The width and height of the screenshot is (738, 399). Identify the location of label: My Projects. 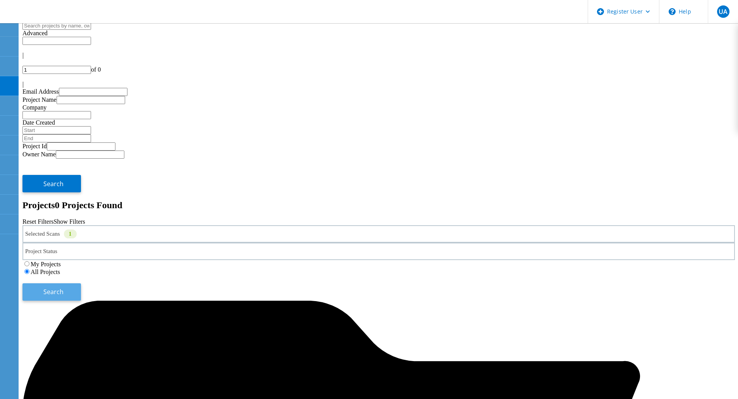
(46, 264).